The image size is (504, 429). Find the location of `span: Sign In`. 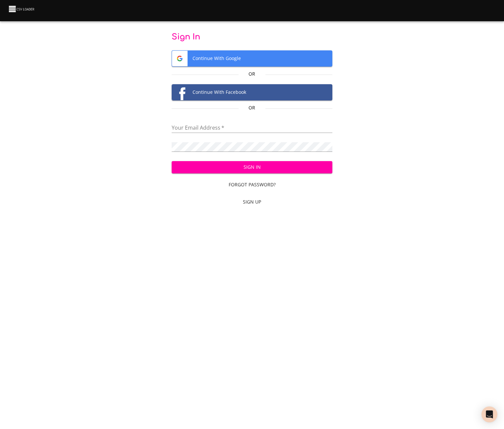

span: Sign In is located at coordinates (252, 167).